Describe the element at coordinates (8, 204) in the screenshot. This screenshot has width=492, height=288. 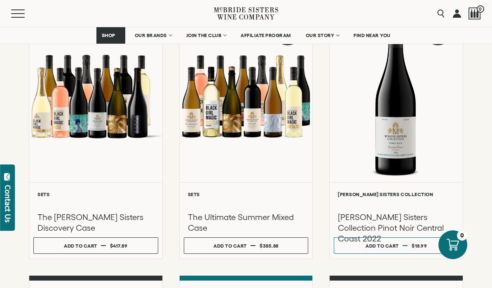
I see `div: Contact Us` at that location.